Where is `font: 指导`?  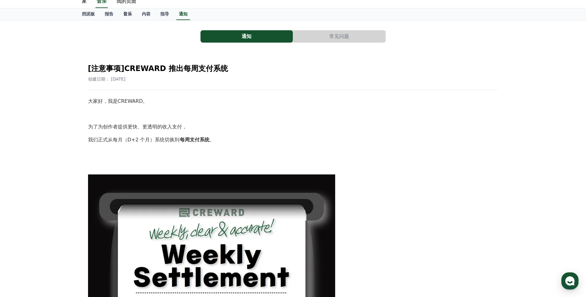 font: 指导 is located at coordinates (165, 14).